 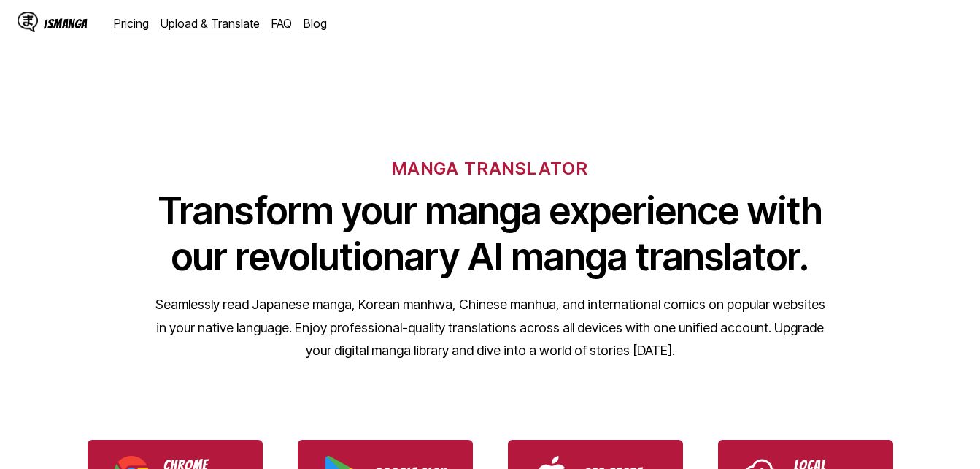 What do you see at coordinates (132, 24) in the screenshot?
I see `a: Pricing` at bounding box center [132, 24].